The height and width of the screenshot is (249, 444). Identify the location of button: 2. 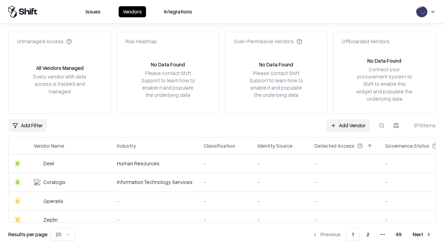
(368, 235).